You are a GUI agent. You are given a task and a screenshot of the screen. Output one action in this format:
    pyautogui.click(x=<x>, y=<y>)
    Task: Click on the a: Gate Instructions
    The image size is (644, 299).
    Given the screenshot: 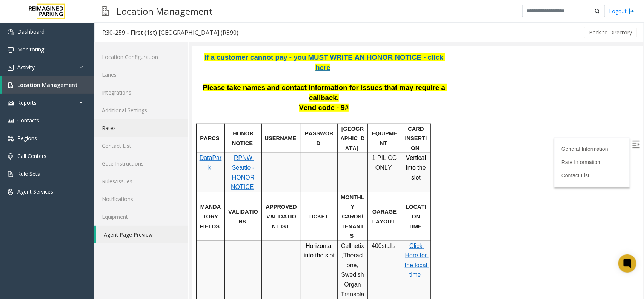 What is the action you would take?
    pyautogui.click(x=141, y=163)
    